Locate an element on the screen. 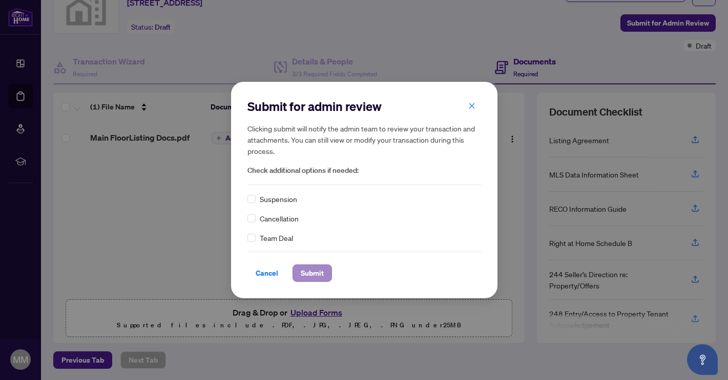 The image size is (728, 380). span: Cancellation is located at coordinates (279, 219).